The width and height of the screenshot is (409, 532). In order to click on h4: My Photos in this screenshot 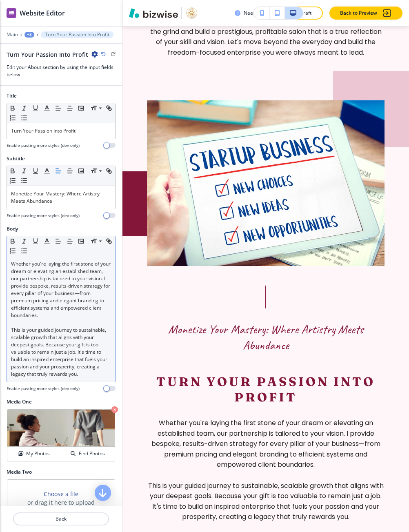, I will do `click(38, 454)`.